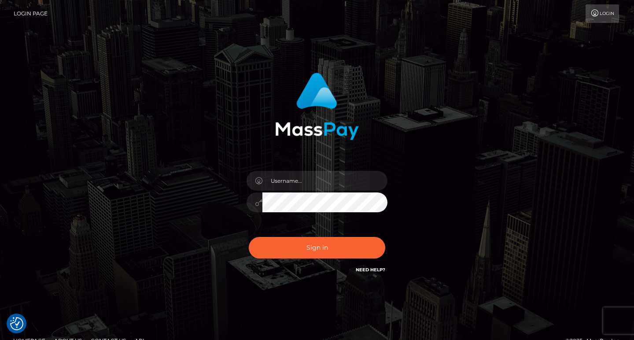  What do you see at coordinates (317, 106) in the screenshot?
I see `img: MassPay Login` at bounding box center [317, 106].